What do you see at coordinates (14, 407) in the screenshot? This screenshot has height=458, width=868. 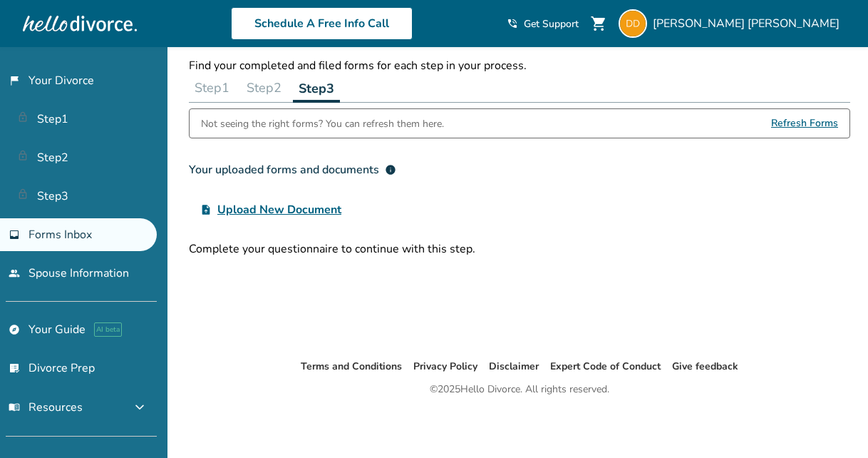 I see `span: menu_book` at bounding box center [14, 407].